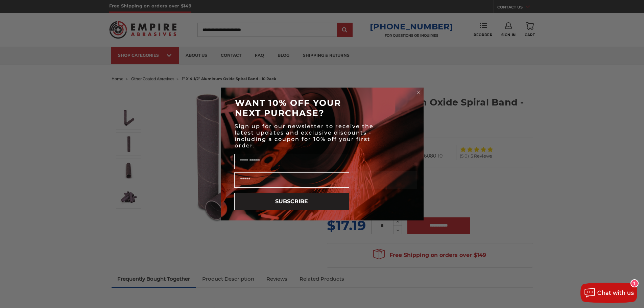 Image resolution: width=644 pixels, height=308 pixels. Describe the element at coordinates (288, 108) in the screenshot. I see `span: WANT 10% OFF YOUR NEXT PURCHASE?` at that location.